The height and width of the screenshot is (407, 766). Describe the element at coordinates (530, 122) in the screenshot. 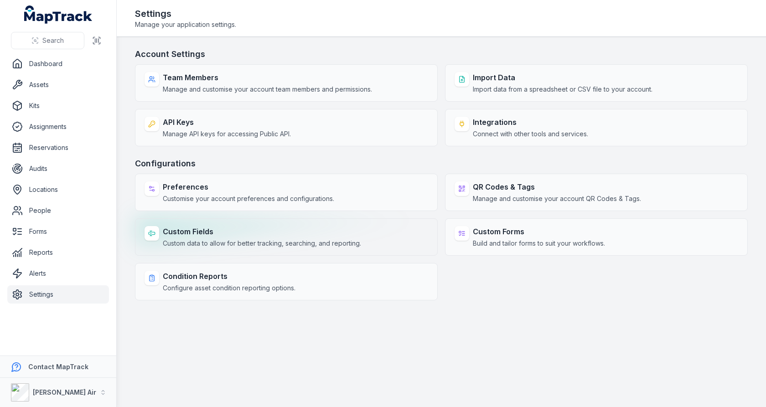

I see `strong: Integrations` at that location.